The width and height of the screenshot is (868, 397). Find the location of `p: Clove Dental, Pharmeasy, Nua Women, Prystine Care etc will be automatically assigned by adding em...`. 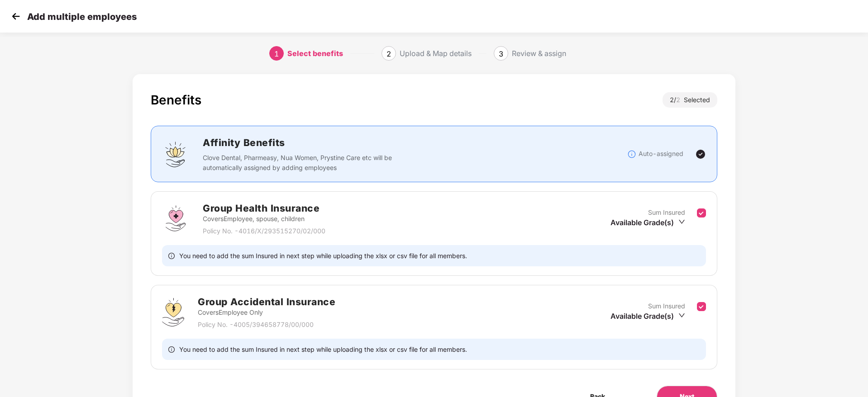

p: Clove Dental, Pharmeasy, Nua Women, Prystine Care etc will be automatically assigned by adding em... is located at coordinates (300, 163).